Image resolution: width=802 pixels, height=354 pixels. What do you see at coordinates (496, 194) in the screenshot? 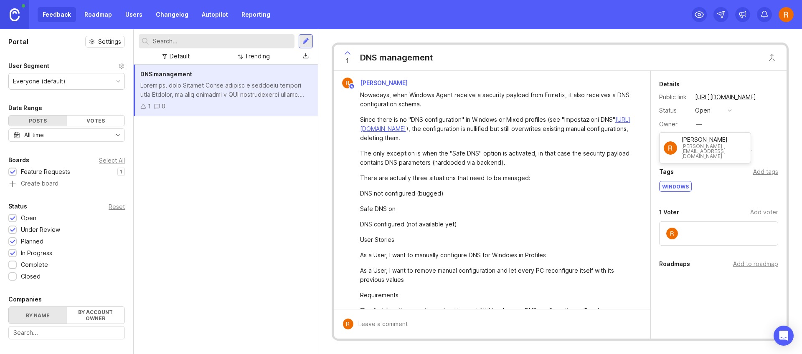
I see `div: DNS not configured (bugged)` at bounding box center [496, 194].